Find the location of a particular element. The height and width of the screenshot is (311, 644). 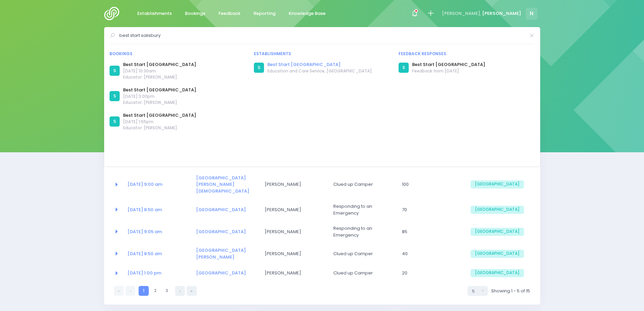

span: 85 is located at coordinates (428, 232).